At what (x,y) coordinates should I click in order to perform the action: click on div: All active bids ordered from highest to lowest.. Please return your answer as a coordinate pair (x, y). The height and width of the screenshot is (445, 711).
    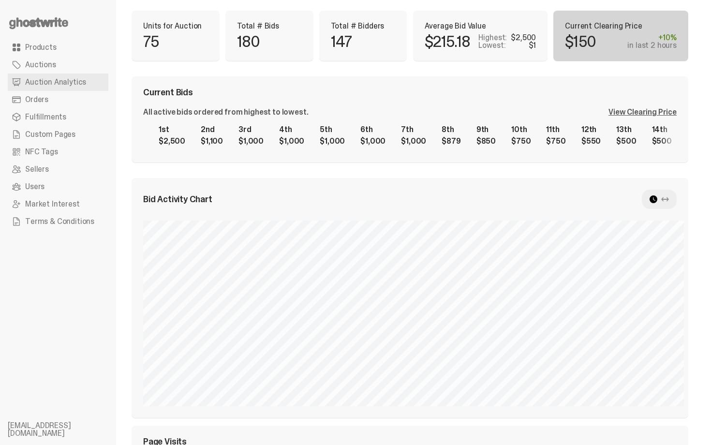
    Looking at the image, I should click on (226, 112).